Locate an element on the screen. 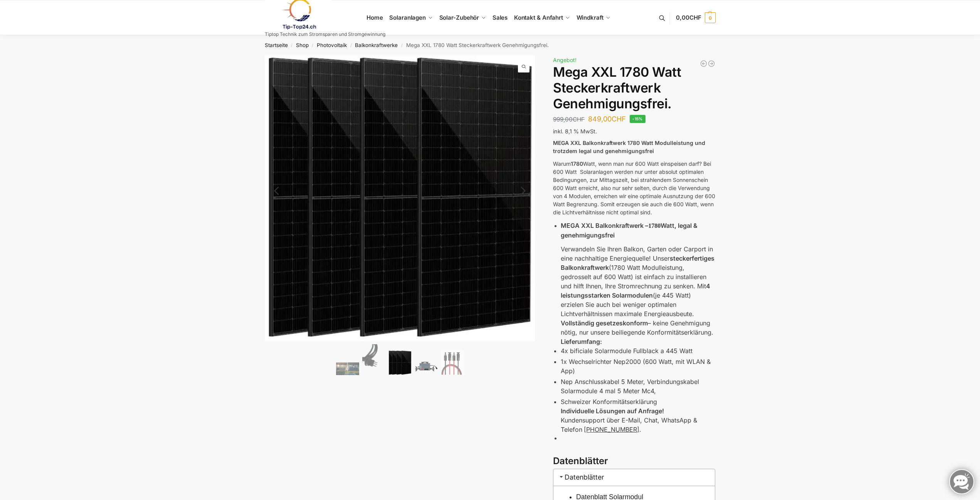 The image size is (980, 500). p: Verwandeln Sie Ihren Balkon, Garten oder Carport in eine nachhaltige Energiequelle! Unser (1780 W... is located at coordinates (638, 281).